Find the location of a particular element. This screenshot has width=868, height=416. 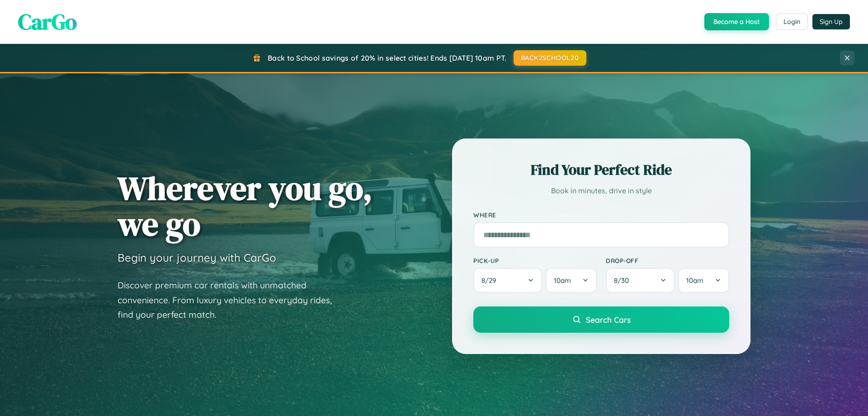

h1: Wherever you go, we go is located at coordinates (245, 206).